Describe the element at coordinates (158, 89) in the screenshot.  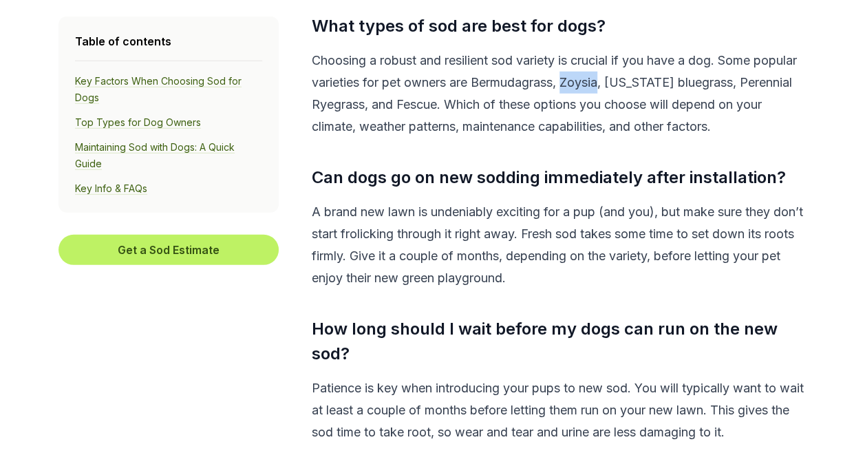
I see `a: Key Factors When Choosing Sod for Dogs` at that location.